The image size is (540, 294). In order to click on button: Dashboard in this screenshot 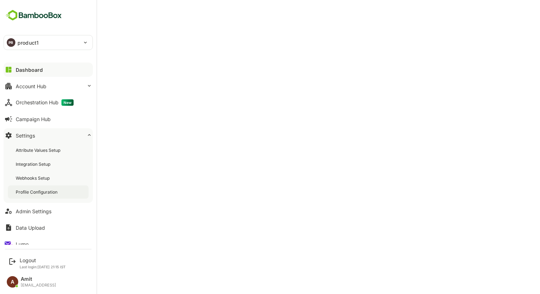, I will do `click(48, 70)`.